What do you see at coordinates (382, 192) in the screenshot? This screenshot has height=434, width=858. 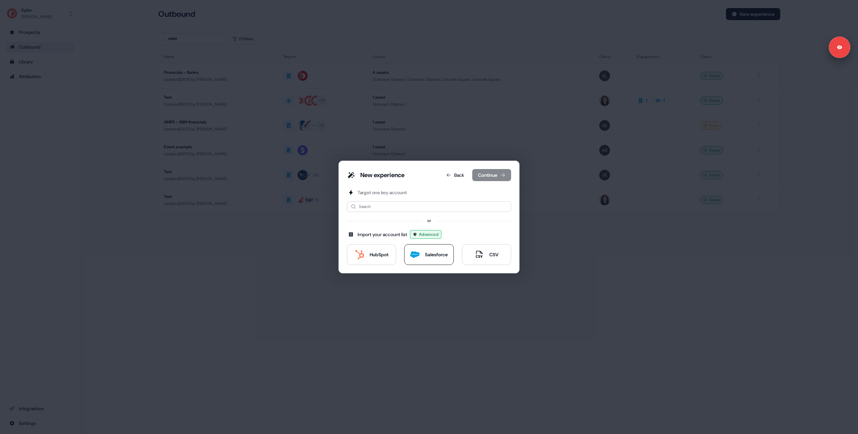 I see `div: Target one key account` at bounding box center [382, 192].